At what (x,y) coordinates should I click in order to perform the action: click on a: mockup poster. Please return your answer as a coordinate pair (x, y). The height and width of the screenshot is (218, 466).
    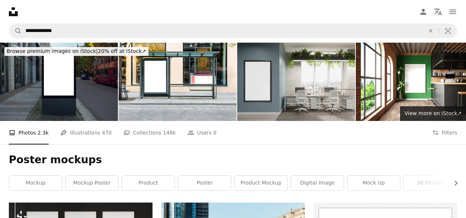
    Looking at the image, I should click on (92, 183).